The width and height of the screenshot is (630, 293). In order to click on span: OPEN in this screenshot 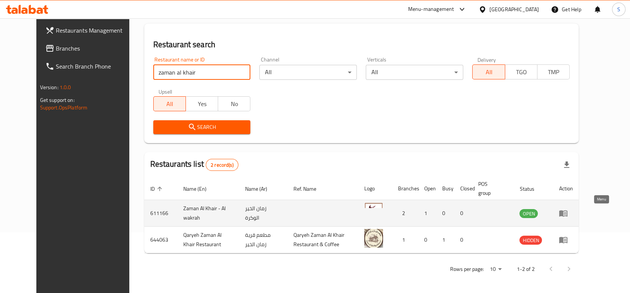, I will do `click(528, 214)`.